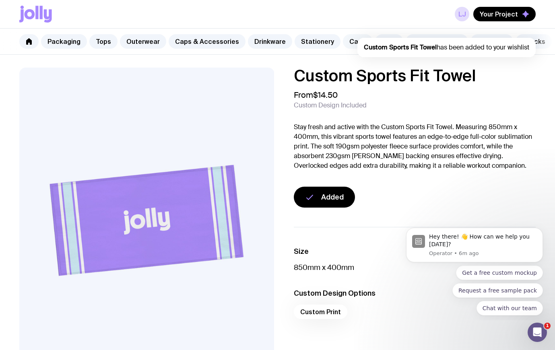 This screenshot has height=350, width=555. Describe the element at coordinates (415, 147) in the screenshot. I see `p: Stay fresh and active with the Custom Sports Fit Towel. Measuring 850mm x 400mm, this vibrant spo...` at that location.